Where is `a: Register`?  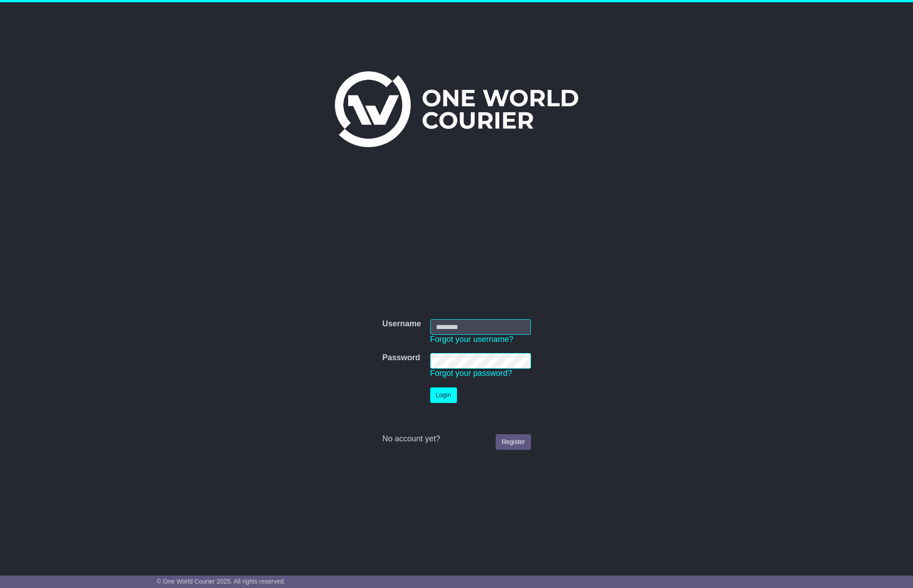
a: Register is located at coordinates (514, 442).